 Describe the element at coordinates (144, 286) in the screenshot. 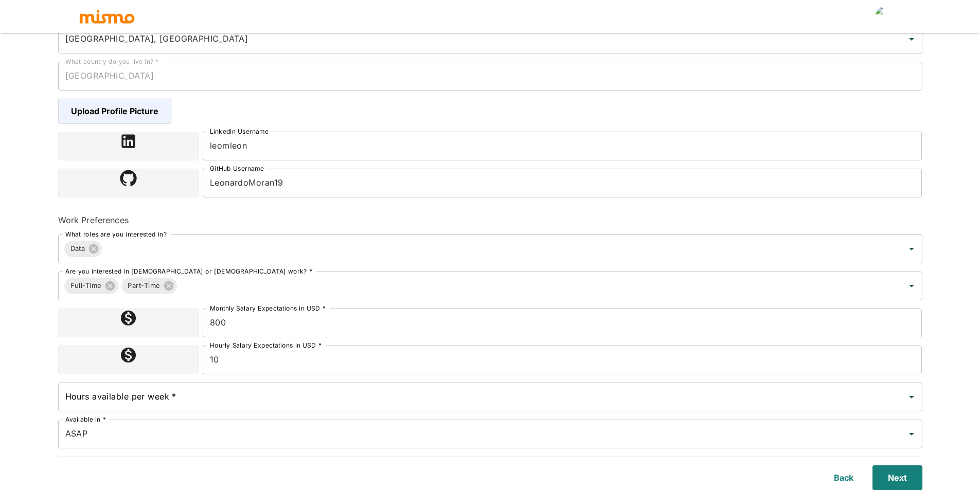

I see `span: Part-Time` at that location.